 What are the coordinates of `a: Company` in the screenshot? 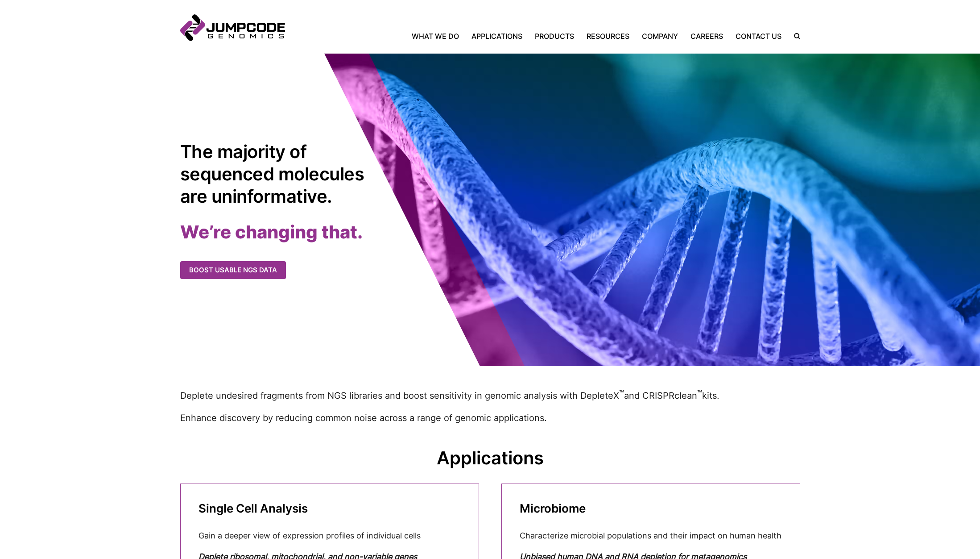 It's located at (660, 36).